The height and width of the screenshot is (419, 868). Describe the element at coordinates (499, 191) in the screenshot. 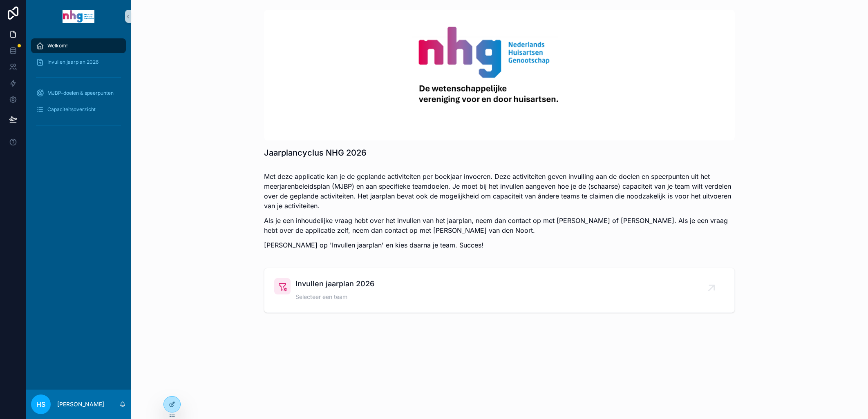

I see `p: Met deze applicatie kan je de geplande activiteiten per boekjaar invoeren. Deze activiteiten geve...` at that location.